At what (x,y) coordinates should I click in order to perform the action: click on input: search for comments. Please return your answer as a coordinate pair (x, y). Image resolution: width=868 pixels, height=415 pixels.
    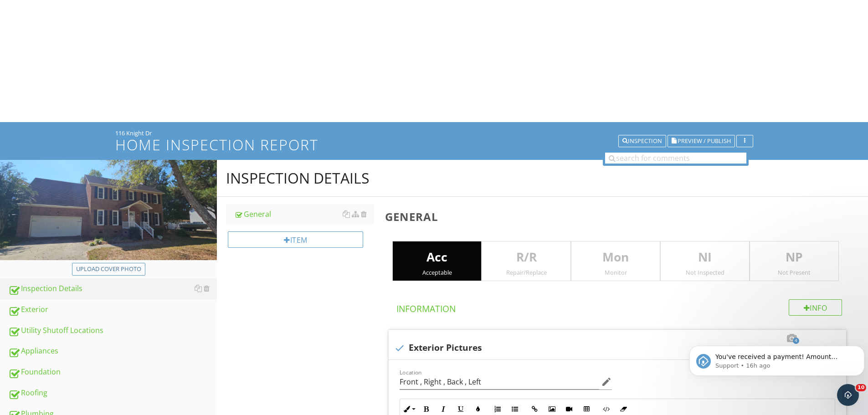
    Looking at the image, I should click on (676, 158).